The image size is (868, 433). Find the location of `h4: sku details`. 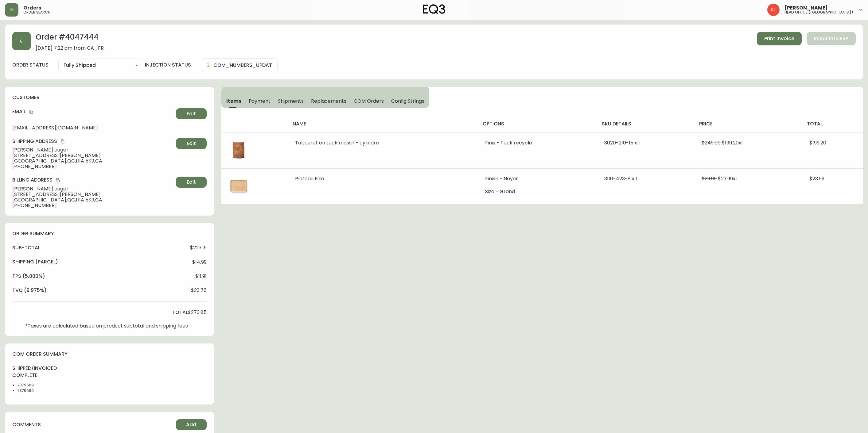

h4: sku details is located at coordinates (645, 124).